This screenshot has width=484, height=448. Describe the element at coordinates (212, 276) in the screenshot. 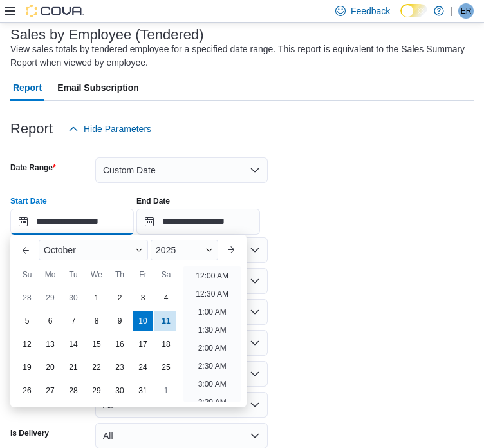

I see `li: 12:00 AM` at that location.